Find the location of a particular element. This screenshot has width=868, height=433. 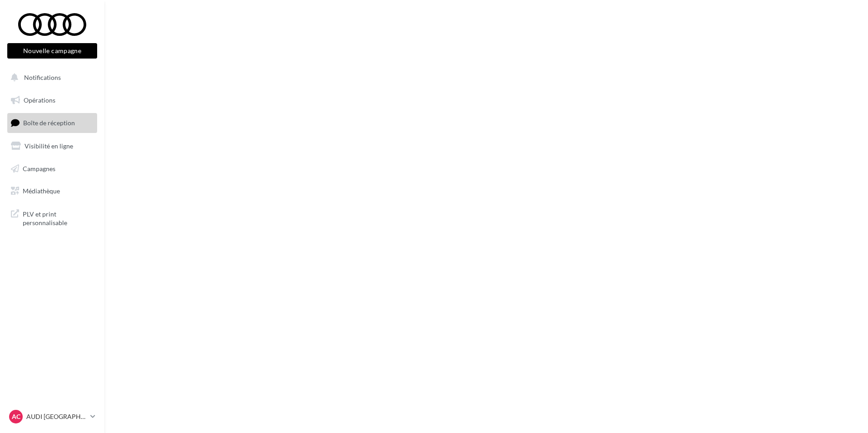

a: Médiathèque is located at coordinates (52, 191).